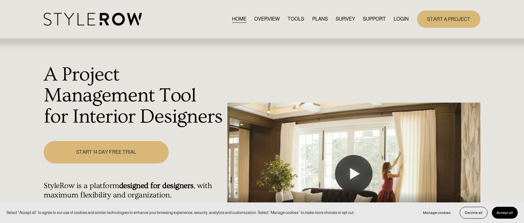  What do you see at coordinates (505, 213) in the screenshot?
I see `button: Accept all` at bounding box center [505, 213].